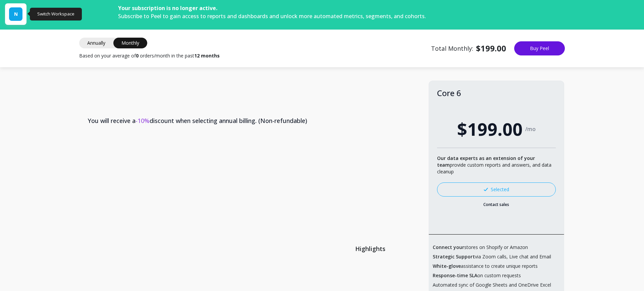 This screenshot has height=291, width=644. I want to click on div: Core 6, so click(496, 93).